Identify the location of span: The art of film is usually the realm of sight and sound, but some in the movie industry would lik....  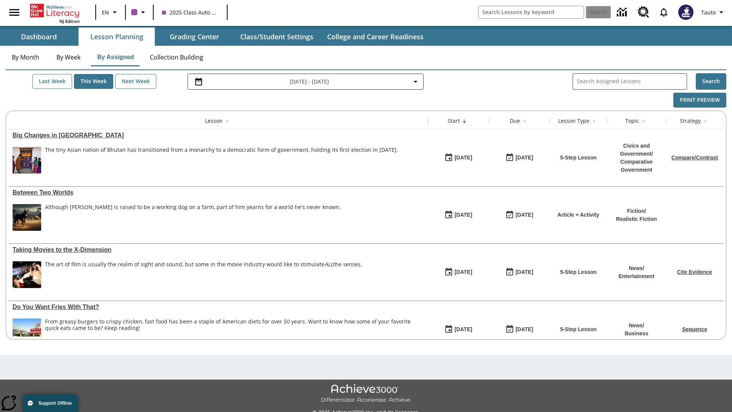
(204, 275).